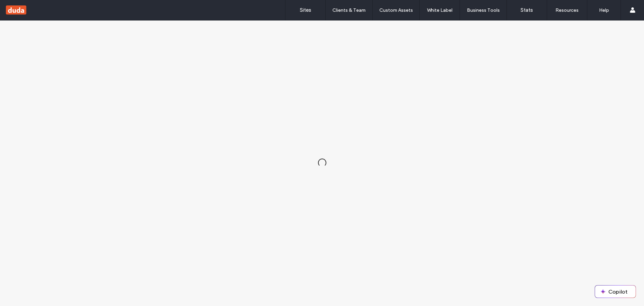 The height and width of the screenshot is (306, 644). What do you see at coordinates (440, 10) in the screenshot?
I see `label: White Label` at bounding box center [440, 10].